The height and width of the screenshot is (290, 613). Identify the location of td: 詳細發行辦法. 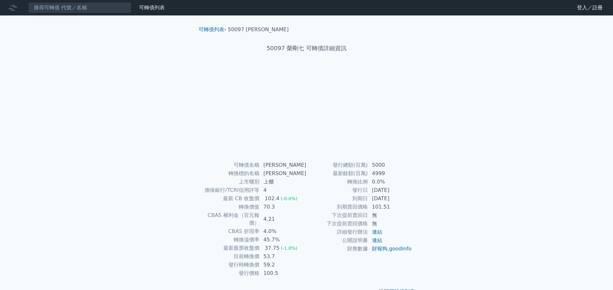
(337, 232).